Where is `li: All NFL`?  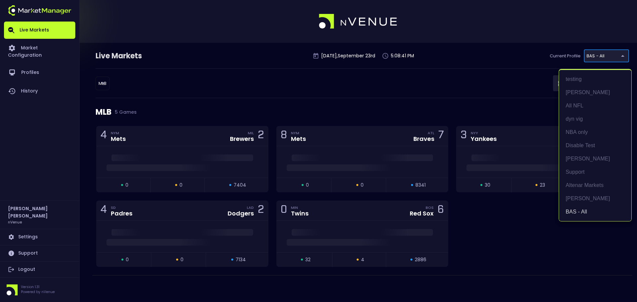
li: All NFL is located at coordinates (595, 106).